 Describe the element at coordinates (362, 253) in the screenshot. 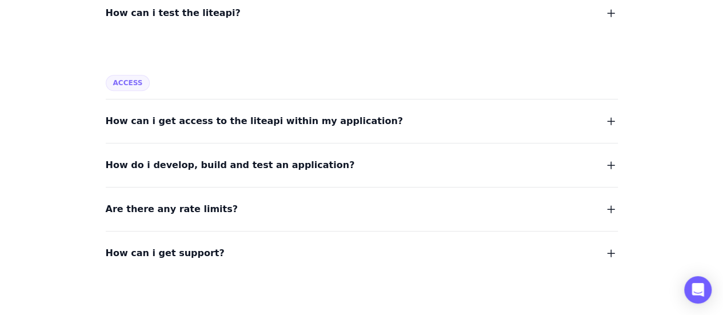

I see `button: How can i get support?` at that location.